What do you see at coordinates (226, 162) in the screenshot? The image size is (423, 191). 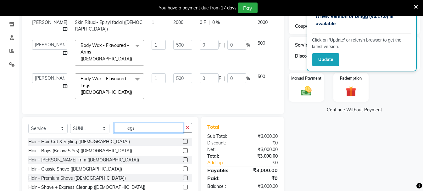 I see `a: Add Tip` at bounding box center [226, 162].